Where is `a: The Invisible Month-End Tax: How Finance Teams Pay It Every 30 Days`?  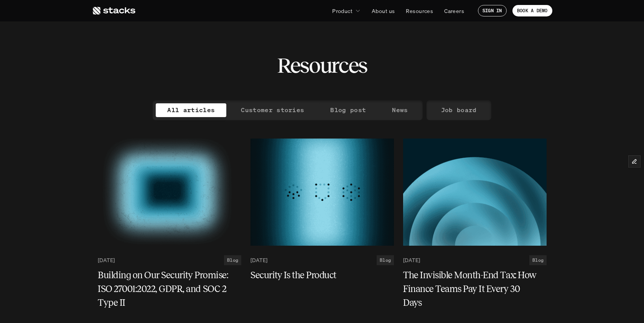
a: The Invisible Month-End Tax: How Finance Teams Pay It Every 30 Days is located at coordinates (475, 289).